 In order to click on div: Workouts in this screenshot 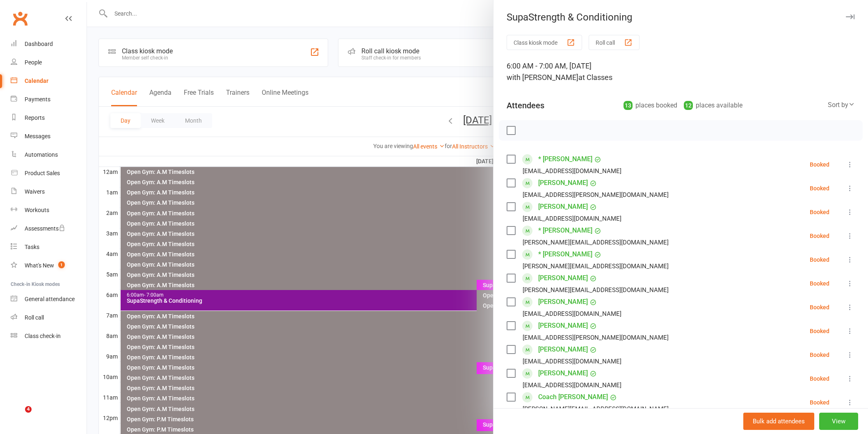, I will do `click(37, 210)`.